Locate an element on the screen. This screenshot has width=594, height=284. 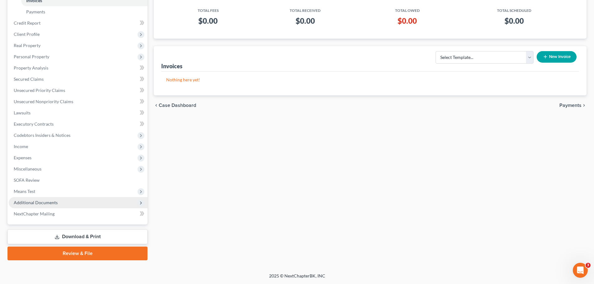
span: Executory Contracts is located at coordinates (34, 124).